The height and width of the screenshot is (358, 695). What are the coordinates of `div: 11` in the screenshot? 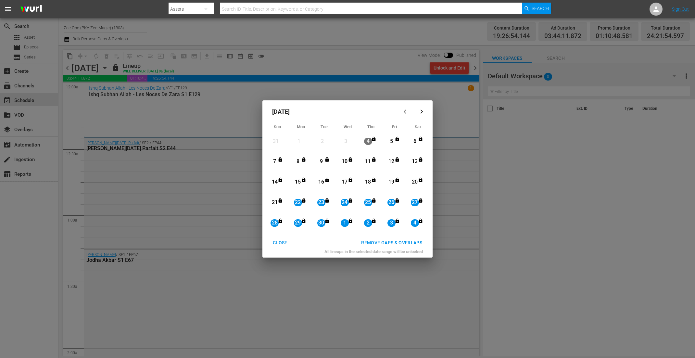 It's located at (368, 162).